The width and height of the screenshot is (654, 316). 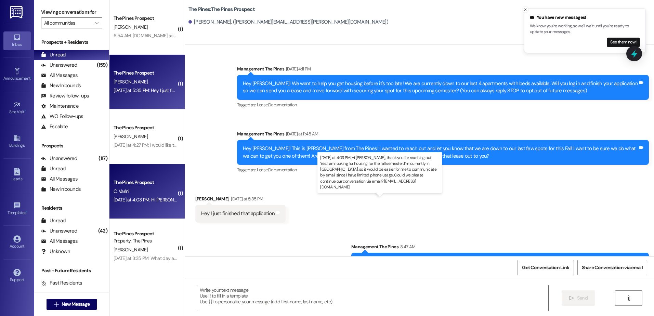 What do you see at coordinates (54, 127) in the screenshot?
I see `div: Escalate` at bounding box center [54, 127].